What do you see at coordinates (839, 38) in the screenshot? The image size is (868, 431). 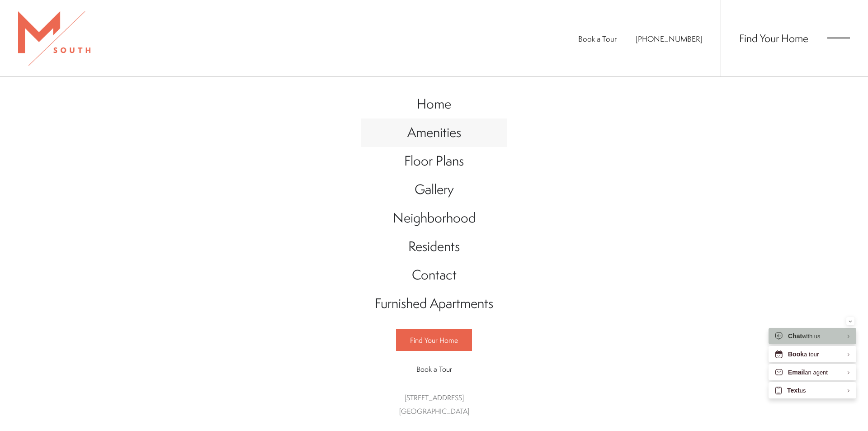 I see `button: Open Menu` at bounding box center [839, 38].